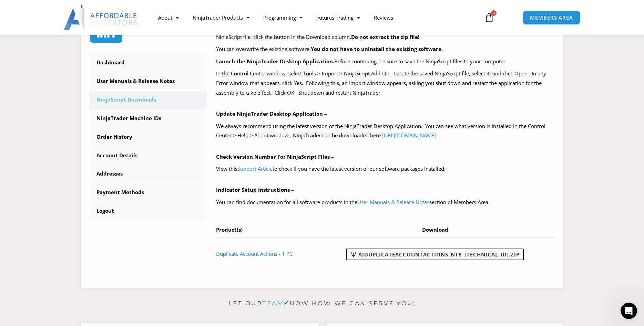  I want to click on a: Logout, so click(148, 211).